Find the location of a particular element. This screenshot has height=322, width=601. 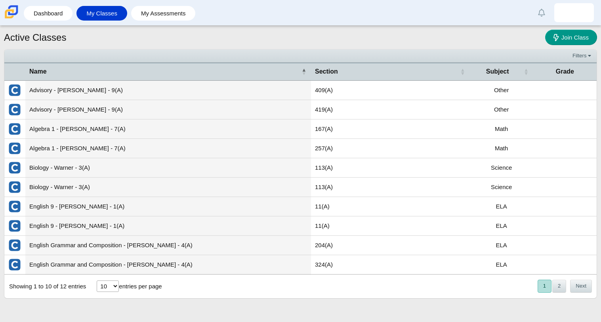

a: Filters is located at coordinates (582, 56).